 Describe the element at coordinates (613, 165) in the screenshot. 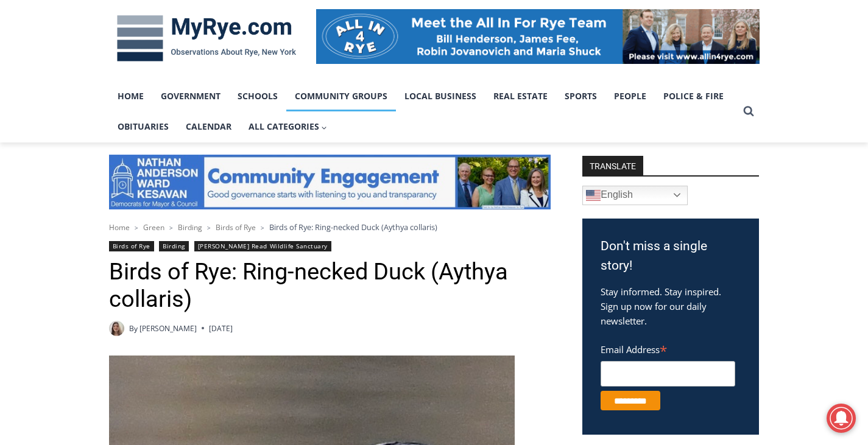

I see `strong: TRANSLATE` at that location.